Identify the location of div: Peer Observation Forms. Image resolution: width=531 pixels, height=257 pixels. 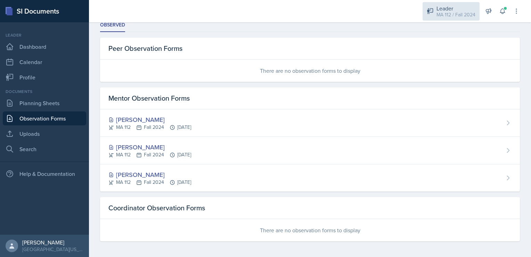
(310, 48).